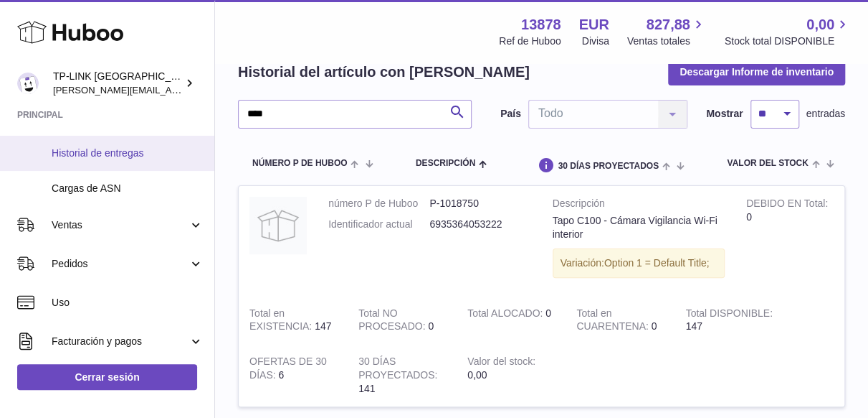  What do you see at coordinates (787, 204) in the screenshot?
I see `strong: DEBIDO EN Total` at bounding box center [787, 204].